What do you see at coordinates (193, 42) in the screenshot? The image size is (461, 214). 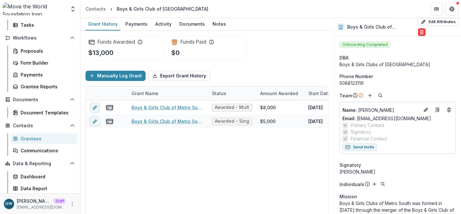 I see `h2: Funds Paid` at bounding box center [193, 42].